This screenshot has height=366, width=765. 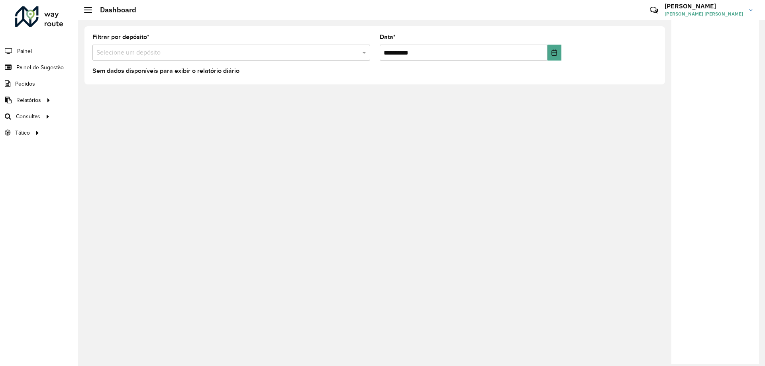 What do you see at coordinates (29, 100) in the screenshot?
I see `span: Relatórios` at bounding box center [29, 100].